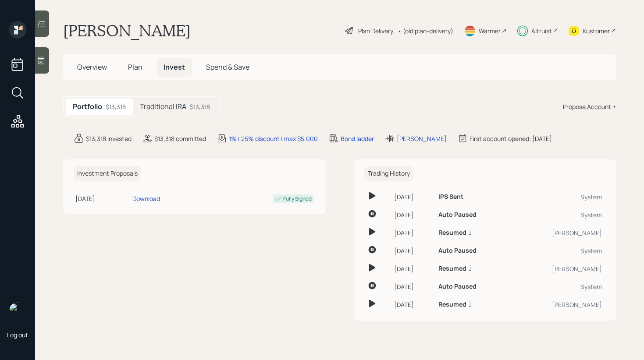  I want to click on h5: Traditional IRA, so click(163, 106).